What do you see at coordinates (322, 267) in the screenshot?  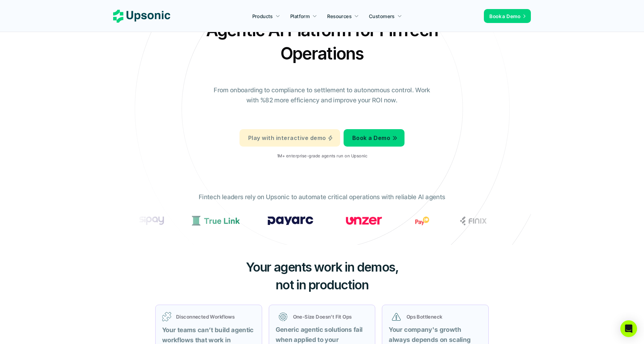 I see `span: Your agents work in demos,` at bounding box center [322, 267].